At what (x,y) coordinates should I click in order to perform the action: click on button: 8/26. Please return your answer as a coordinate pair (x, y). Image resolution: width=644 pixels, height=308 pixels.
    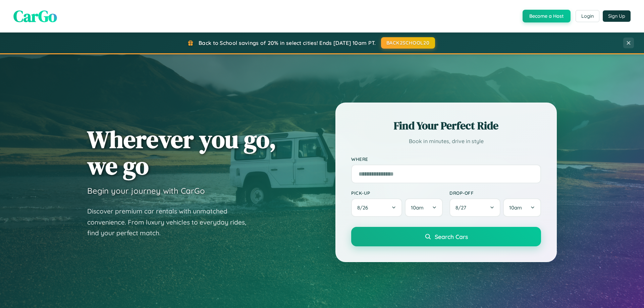
    Looking at the image, I should click on (377, 207).